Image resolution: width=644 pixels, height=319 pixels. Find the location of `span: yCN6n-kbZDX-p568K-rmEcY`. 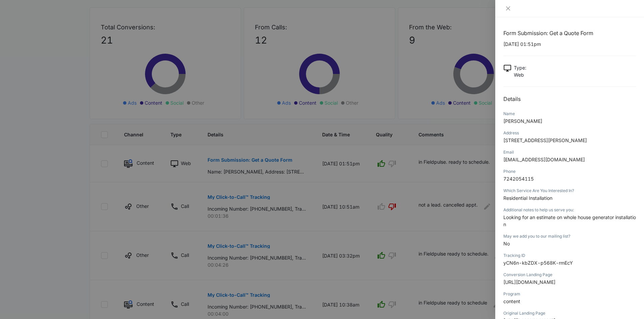

span: yCN6n-kbZDX-p568K-rmEcY is located at coordinates (538, 263).